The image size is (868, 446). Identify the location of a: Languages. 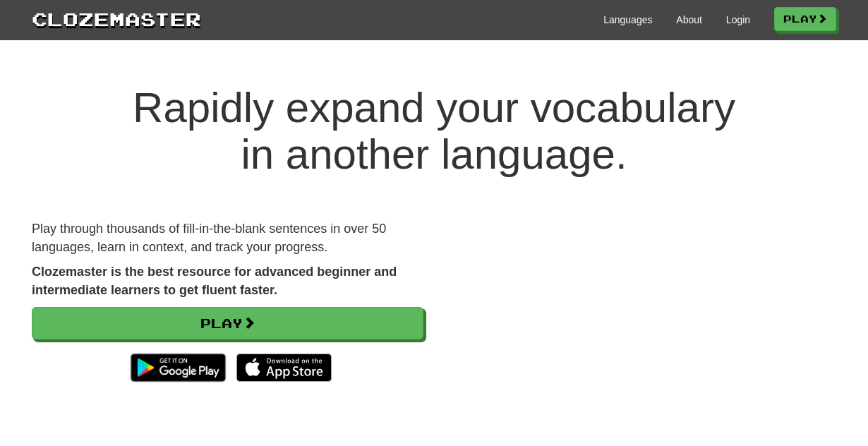
(627, 20).